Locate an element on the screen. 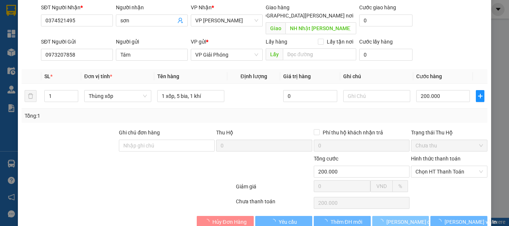 The image size is (509, 226). div: Chưa thanh toán is located at coordinates (274, 204).